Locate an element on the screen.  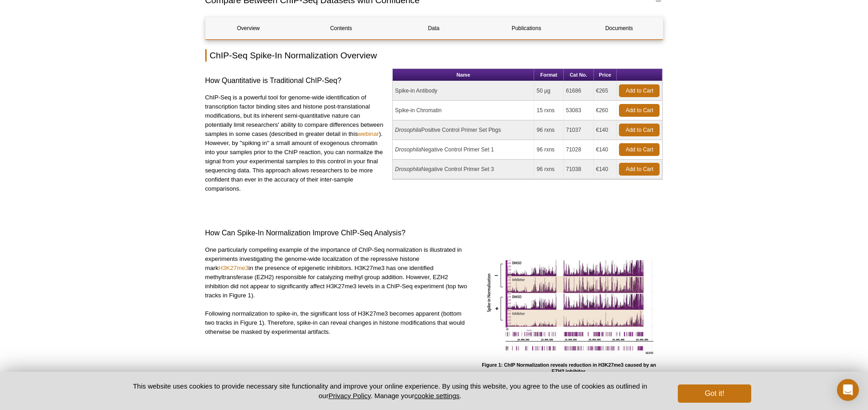
th: Name is located at coordinates (463, 75).